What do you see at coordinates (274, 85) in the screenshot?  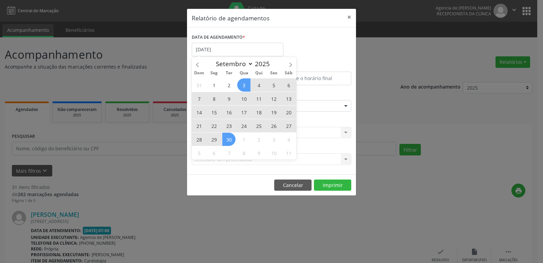 I see `span: Setembro 5, 2025` at bounding box center [274, 85].